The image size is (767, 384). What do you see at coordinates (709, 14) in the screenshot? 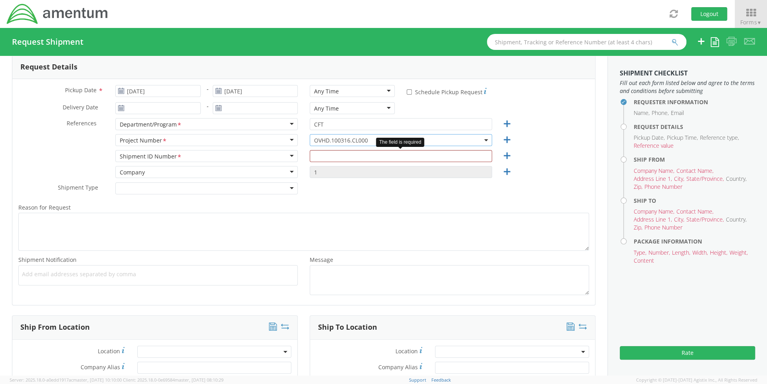
I see `button: Logout` at bounding box center [709, 14].